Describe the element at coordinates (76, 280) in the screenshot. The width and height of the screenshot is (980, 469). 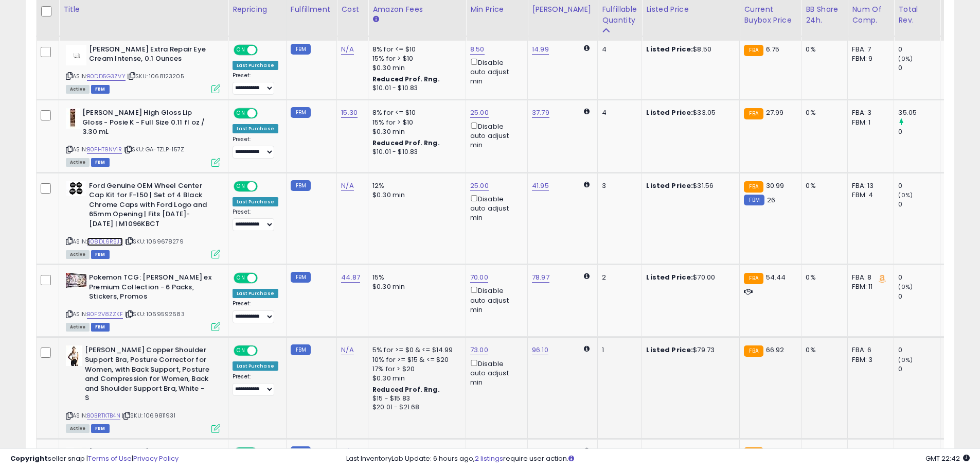
I see `img: 51498v+2DGL._SL40_.jpg` at that location.